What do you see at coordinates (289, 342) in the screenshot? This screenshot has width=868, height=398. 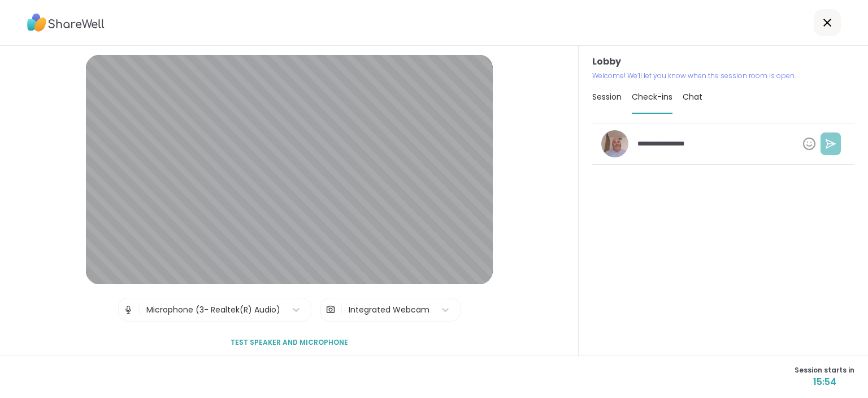 I see `span: Test speaker and microphone` at bounding box center [289, 342].